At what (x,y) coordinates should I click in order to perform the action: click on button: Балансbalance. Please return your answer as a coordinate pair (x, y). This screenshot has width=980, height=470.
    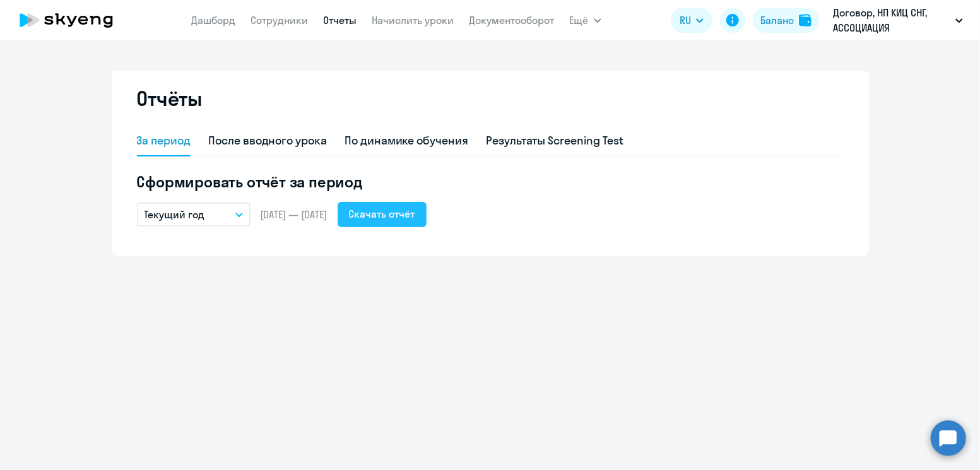
    Looking at the image, I should click on (786, 20).